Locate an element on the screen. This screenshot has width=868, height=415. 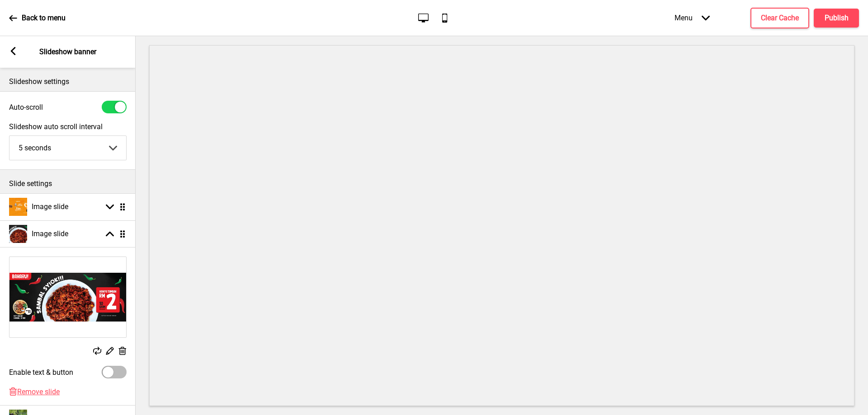
button: Publish is located at coordinates (836, 18).